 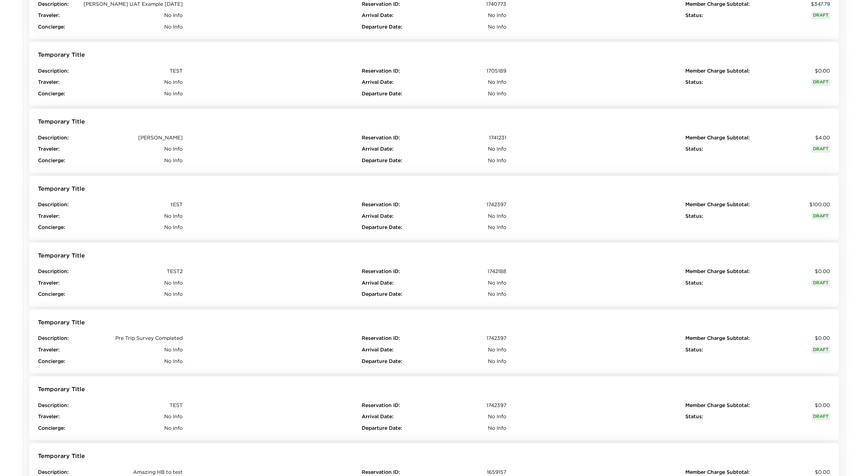 I want to click on span: Pre Trip Survey Completed, so click(x=149, y=338).